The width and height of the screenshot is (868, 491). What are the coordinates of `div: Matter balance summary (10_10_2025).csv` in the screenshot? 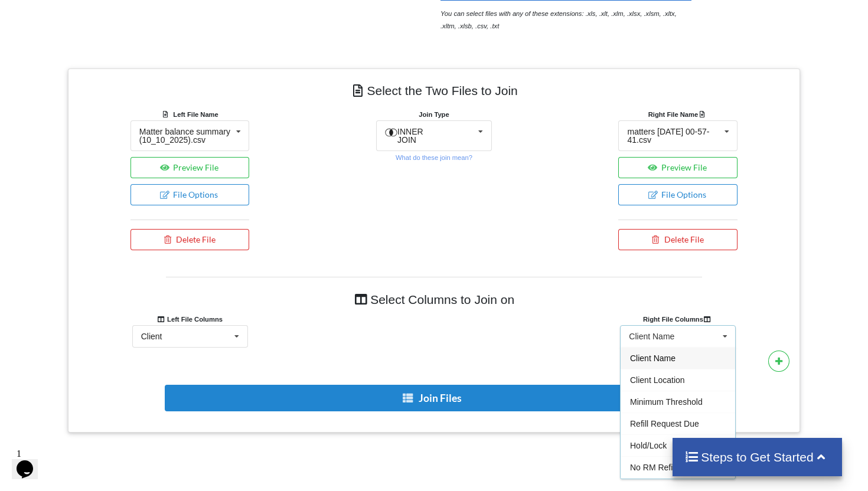 It's located at (186, 136).